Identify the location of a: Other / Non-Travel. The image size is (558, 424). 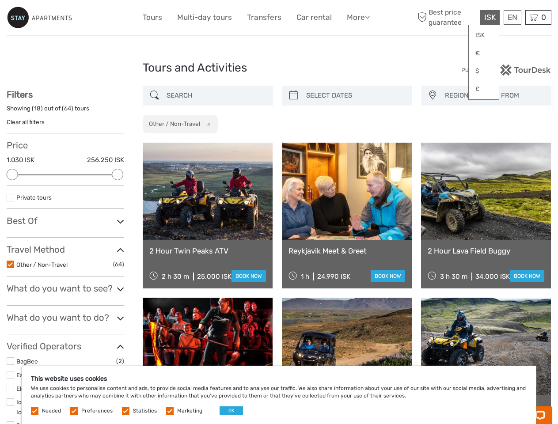
(42, 265).